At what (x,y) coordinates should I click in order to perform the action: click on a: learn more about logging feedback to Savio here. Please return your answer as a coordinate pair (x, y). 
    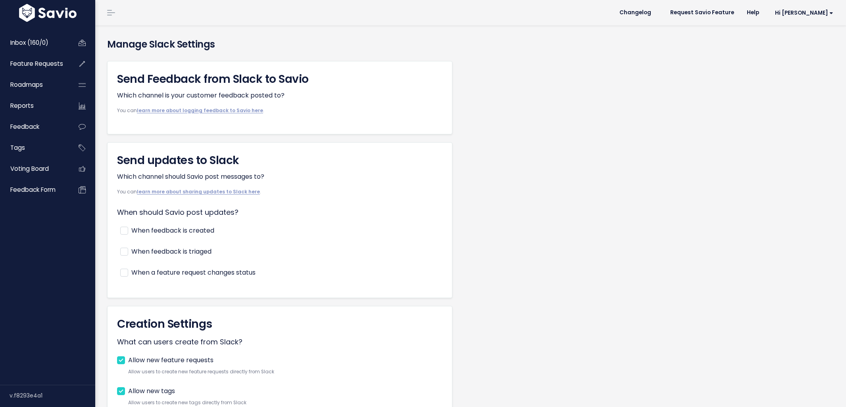
    Looking at the image, I should click on (200, 111).